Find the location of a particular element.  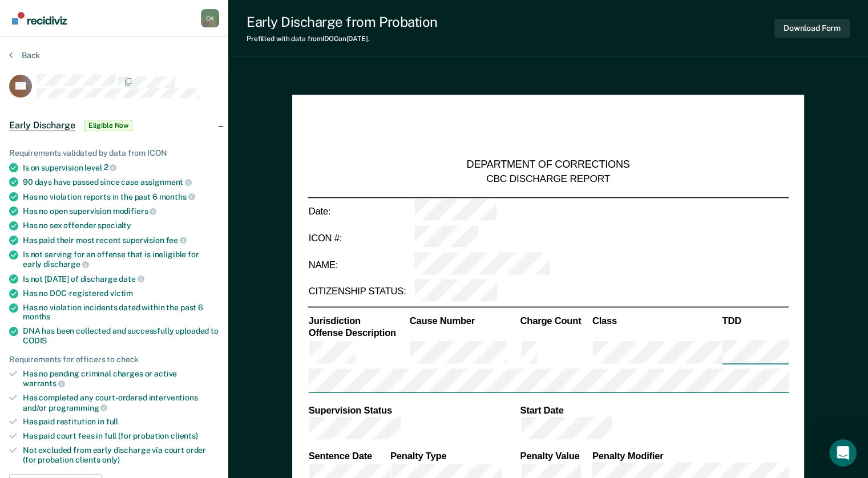

div: 90 days have passed since case is located at coordinates (121, 182).